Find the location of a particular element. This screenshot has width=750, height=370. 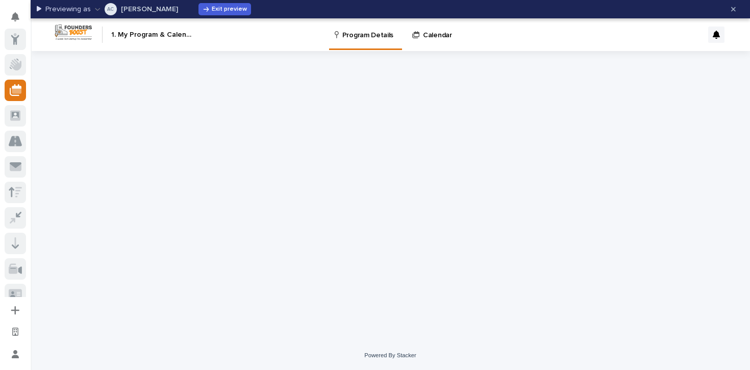

button: Notifications is located at coordinates (15, 17).